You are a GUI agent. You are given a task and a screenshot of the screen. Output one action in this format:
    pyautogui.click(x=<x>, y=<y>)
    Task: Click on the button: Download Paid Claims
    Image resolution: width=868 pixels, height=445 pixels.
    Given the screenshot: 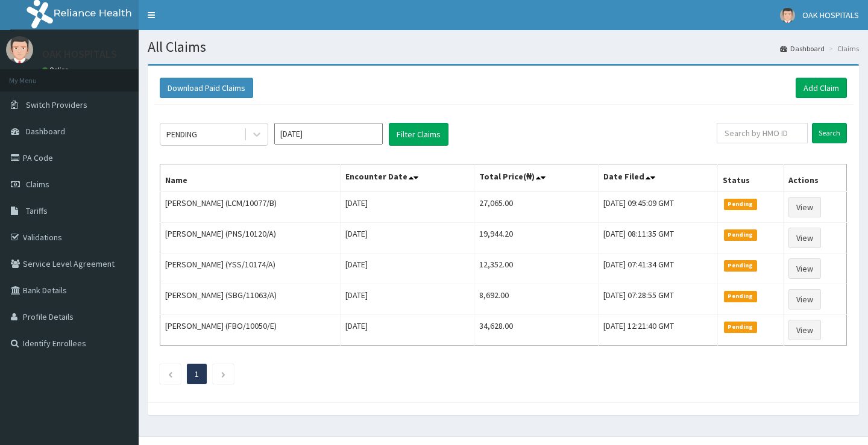 What is the action you would take?
    pyautogui.click(x=206, y=88)
    